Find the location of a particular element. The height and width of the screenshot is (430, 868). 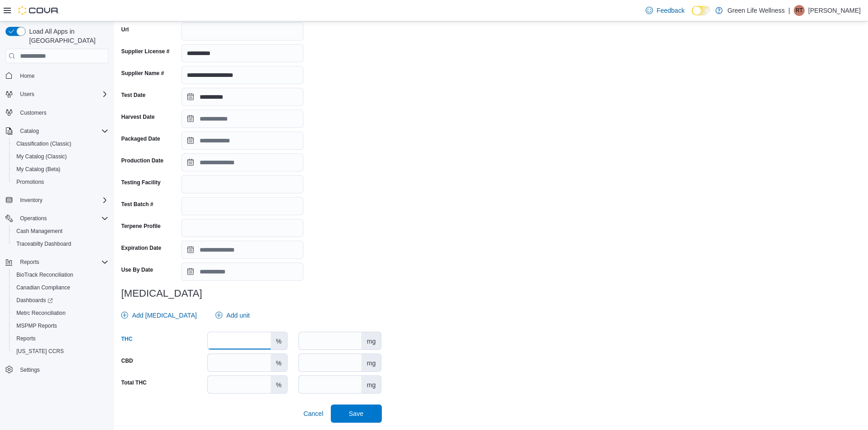

button: Add unit is located at coordinates (233, 315).